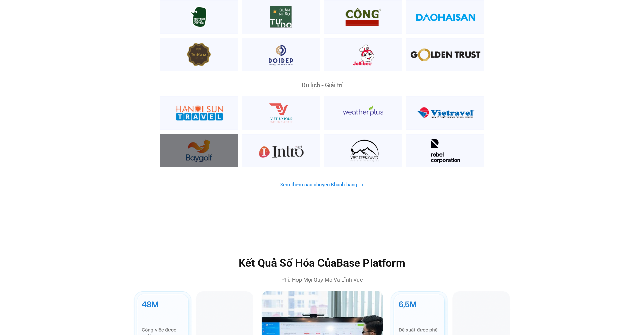 The image size is (644, 335). I want to click on span: Xem thêm câu chuyện Khách hàng, so click(318, 185).